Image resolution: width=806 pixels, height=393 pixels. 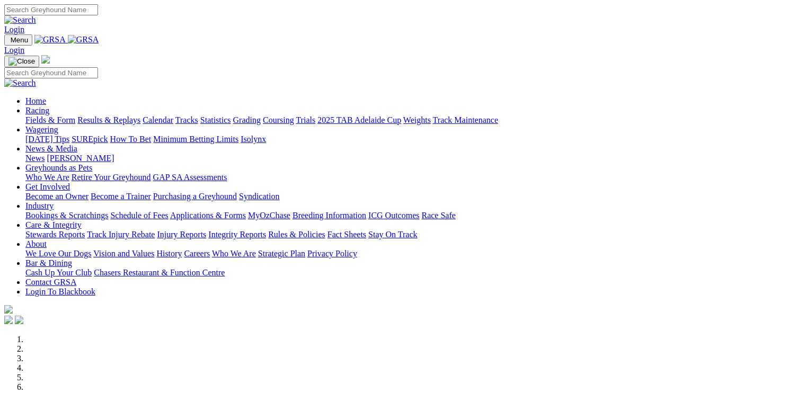 I want to click on a: Stay On Track, so click(x=392, y=234).